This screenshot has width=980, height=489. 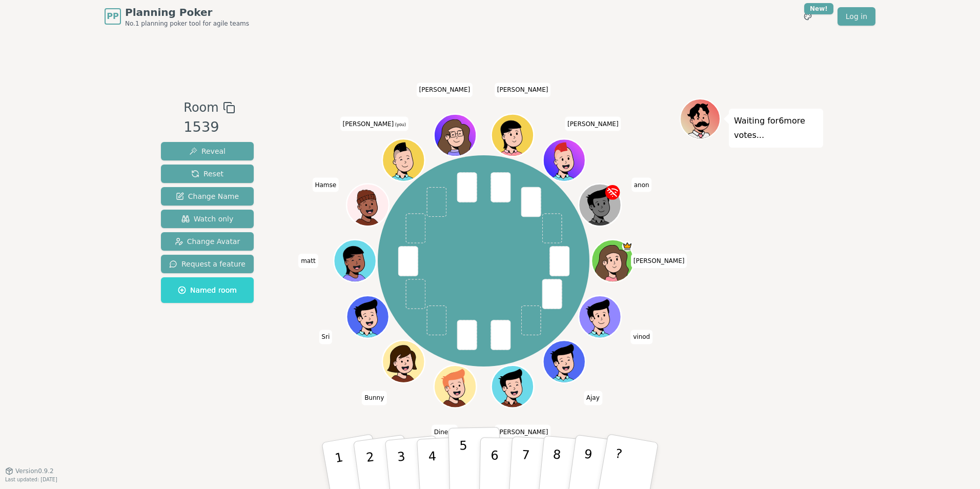 I want to click on button: Reset, so click(x=207, y=174).